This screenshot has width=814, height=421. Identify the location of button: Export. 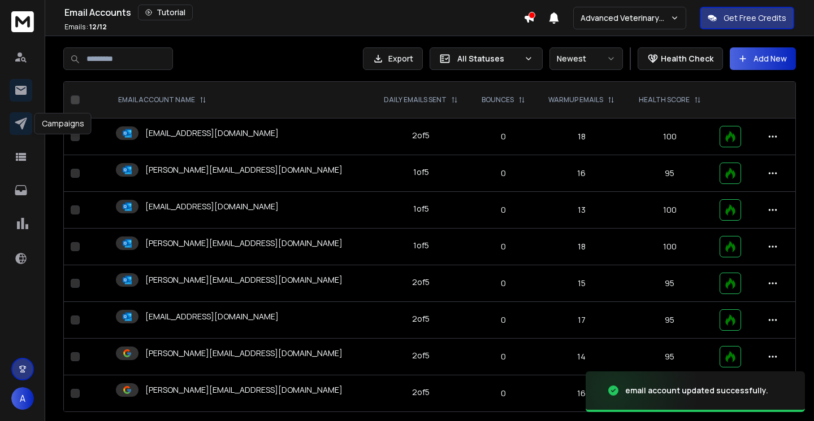
(393, 59).